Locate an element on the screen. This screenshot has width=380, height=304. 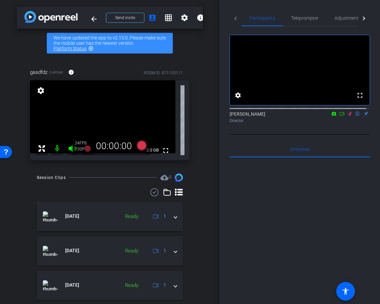
mat-icon: account_box is located at coordinates (152, 18).